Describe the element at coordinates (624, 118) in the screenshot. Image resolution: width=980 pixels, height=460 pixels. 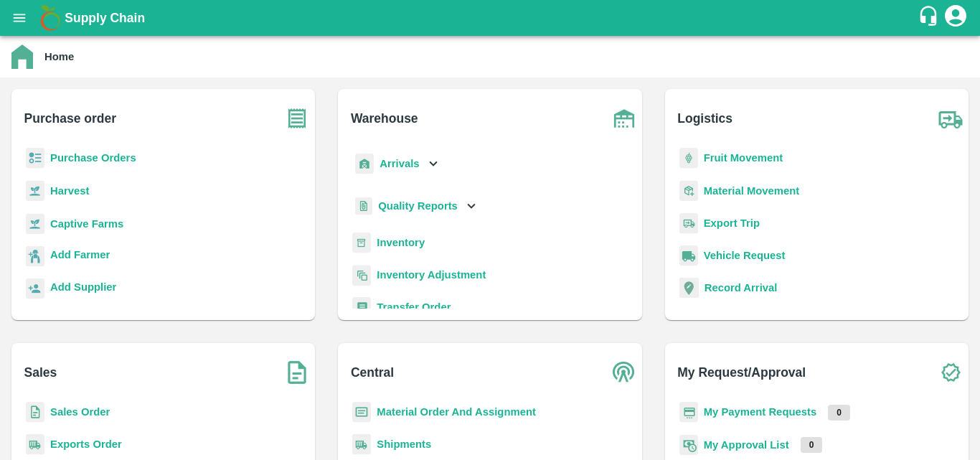
I see `img: warehouse` at that location.